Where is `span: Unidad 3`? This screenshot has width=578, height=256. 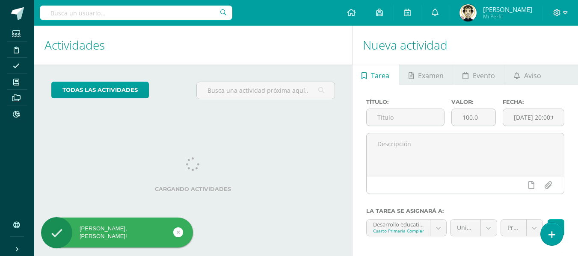 span: Unidad 3 is located at coordinates (466, 228).